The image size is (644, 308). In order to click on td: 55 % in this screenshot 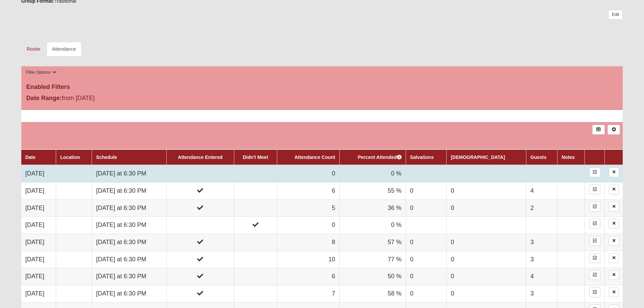, I will do `click(373, 191)`.